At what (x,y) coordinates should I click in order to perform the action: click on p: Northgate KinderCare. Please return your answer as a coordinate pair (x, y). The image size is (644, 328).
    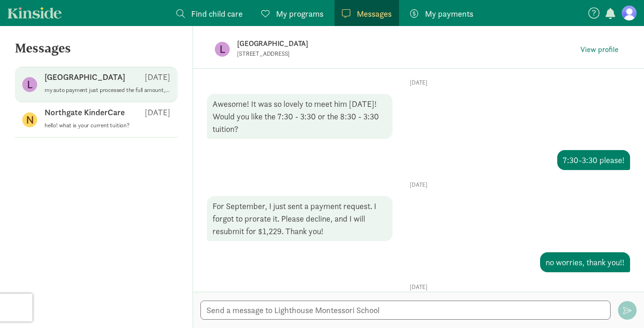
    Looking at the image, I should click on (84, 112).